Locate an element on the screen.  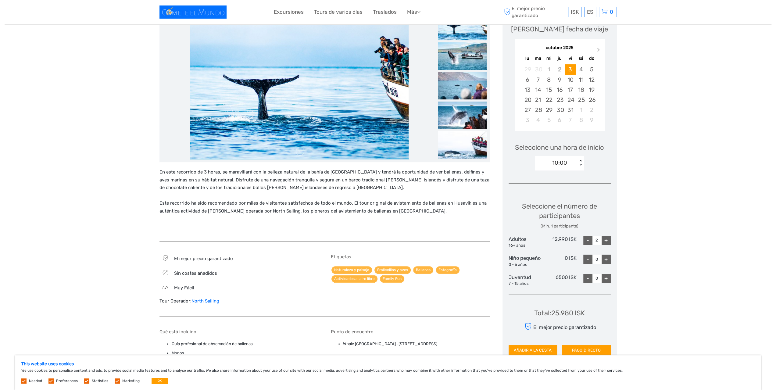
img: 8e6555075e1a4f4ea1549dad4458976f_slider_thumbnail.jpeg is located at coordinates (462, 27).